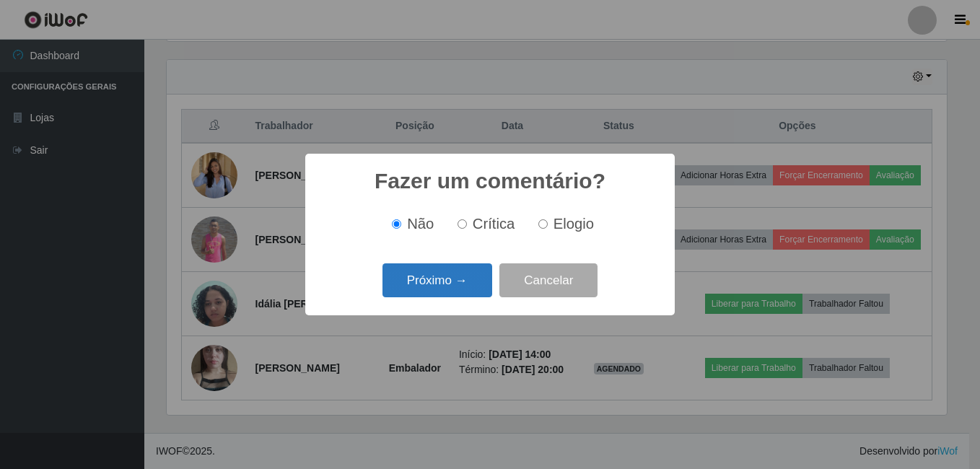  What do you see at coordinates (490, 181) in the screenshot?
I see `h2: Fazer um comentário?` at bounding box center [490, 181].